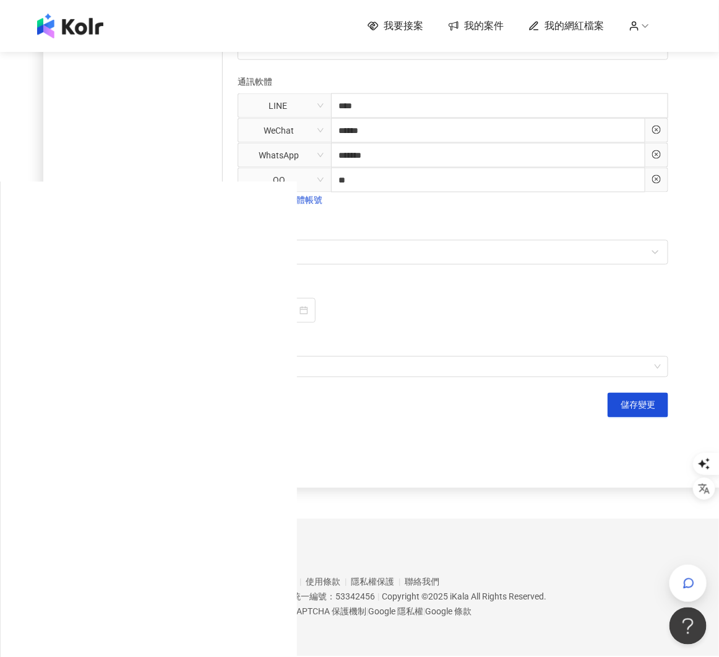 The width and height of the screenshot is (719, 657). I want to click on a: Google 條款, so click(449, 612).